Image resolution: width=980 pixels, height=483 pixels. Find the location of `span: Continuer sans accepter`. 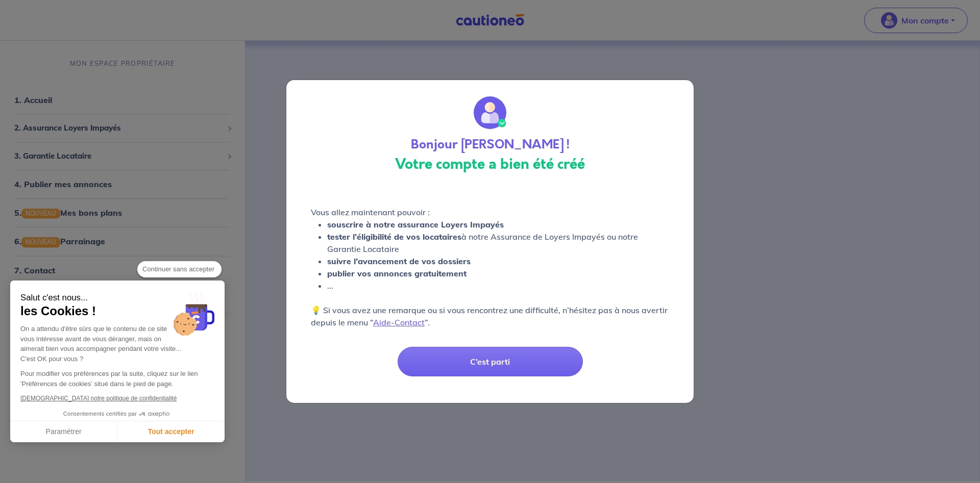

span: Continuer sans accepter is located at coordinates (179, 269).